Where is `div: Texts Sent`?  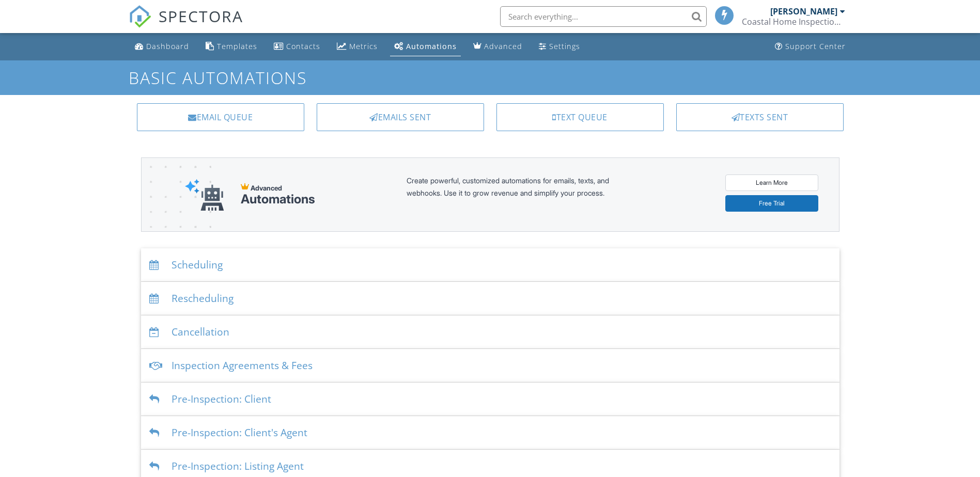 div: Texts Sent is located at coordinates (760, 117).